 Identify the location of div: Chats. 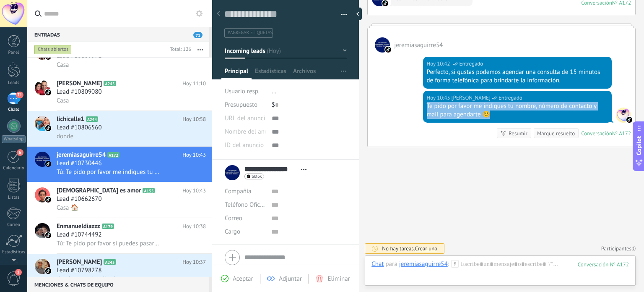
(14, 110).